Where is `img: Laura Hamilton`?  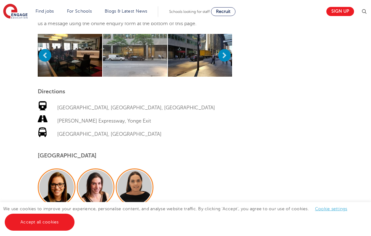
img: Laura Hamilton is located at coordinates (57, 188).